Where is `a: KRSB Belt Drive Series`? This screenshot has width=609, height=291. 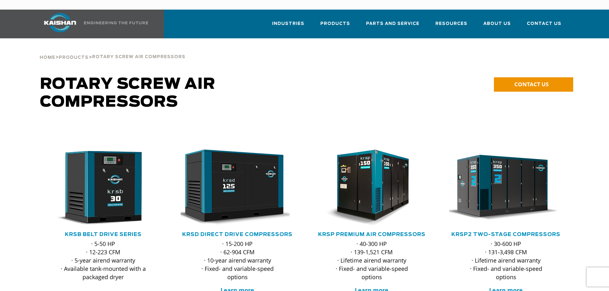
a: KRSB Belt Drive Series is located at coordinates (103, 235).